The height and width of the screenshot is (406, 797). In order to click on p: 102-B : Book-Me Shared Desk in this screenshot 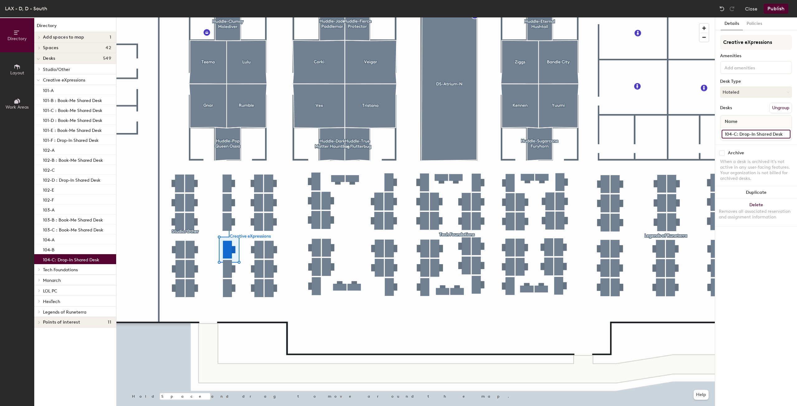, I will do `click(73, 159)`.